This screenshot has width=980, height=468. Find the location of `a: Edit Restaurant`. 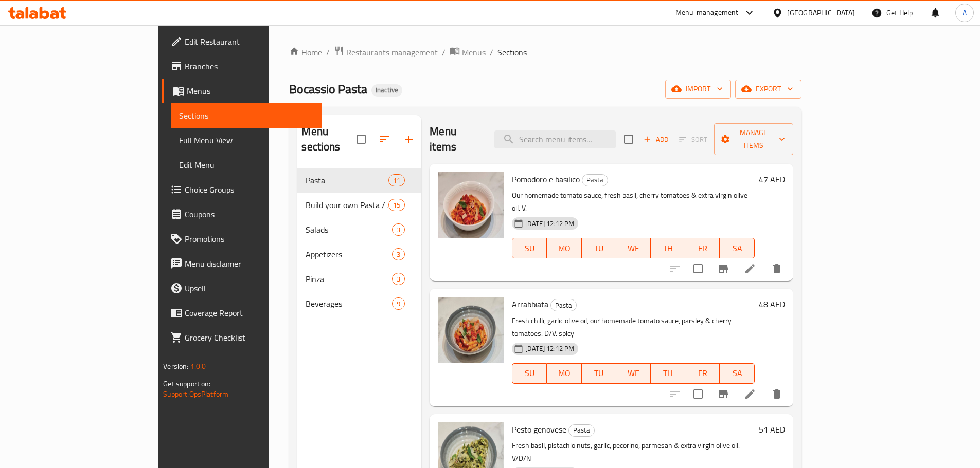

a: Edit Restaurant is located at coordinates (241, 42).